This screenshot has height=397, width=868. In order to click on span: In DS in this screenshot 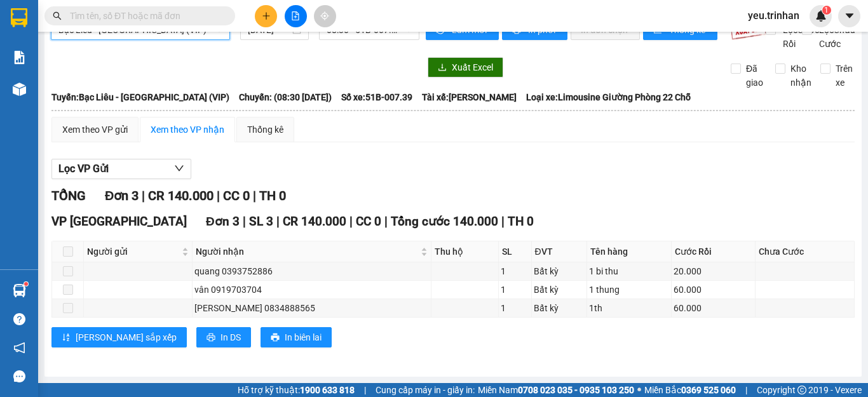, I will do `click(230, 338)`.